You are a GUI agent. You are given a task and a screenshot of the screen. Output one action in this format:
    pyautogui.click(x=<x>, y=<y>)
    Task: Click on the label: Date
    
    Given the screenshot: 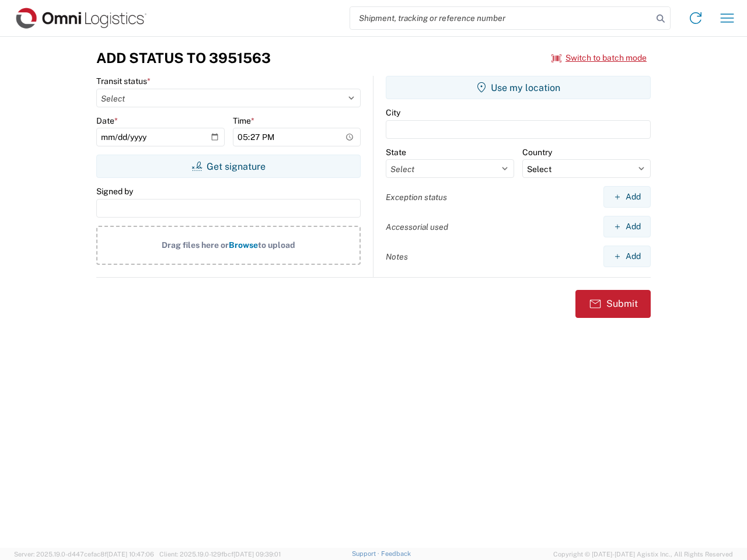 What is the action you would take?
    pyautogui.click(x=107, y=120)
    